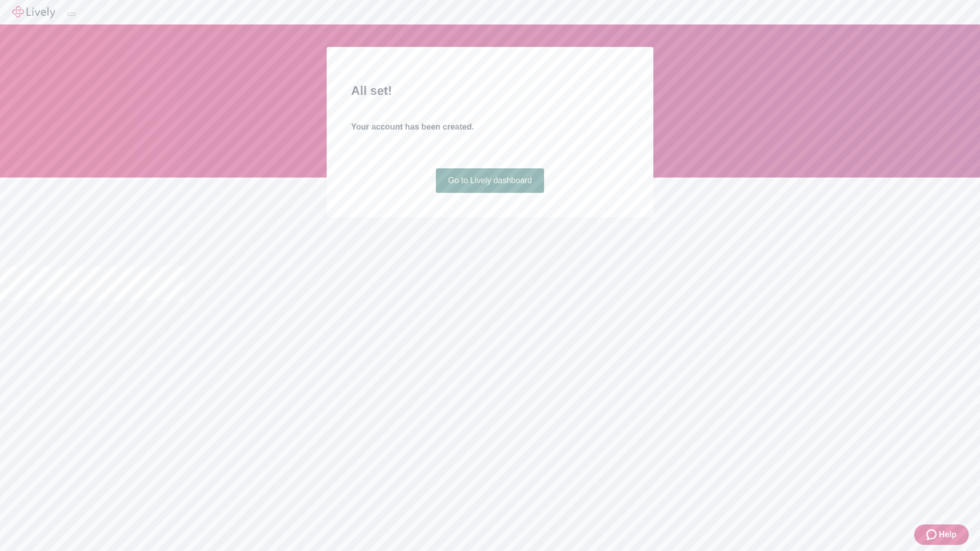 This screenshot has height=551, width=980. I want to click on h4: Your account has been created., so click(490, 127).